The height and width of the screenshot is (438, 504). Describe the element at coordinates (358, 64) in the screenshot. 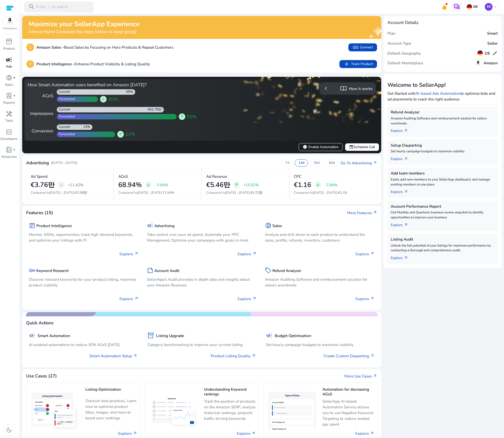

I see `button: addTrack Product` at that location.